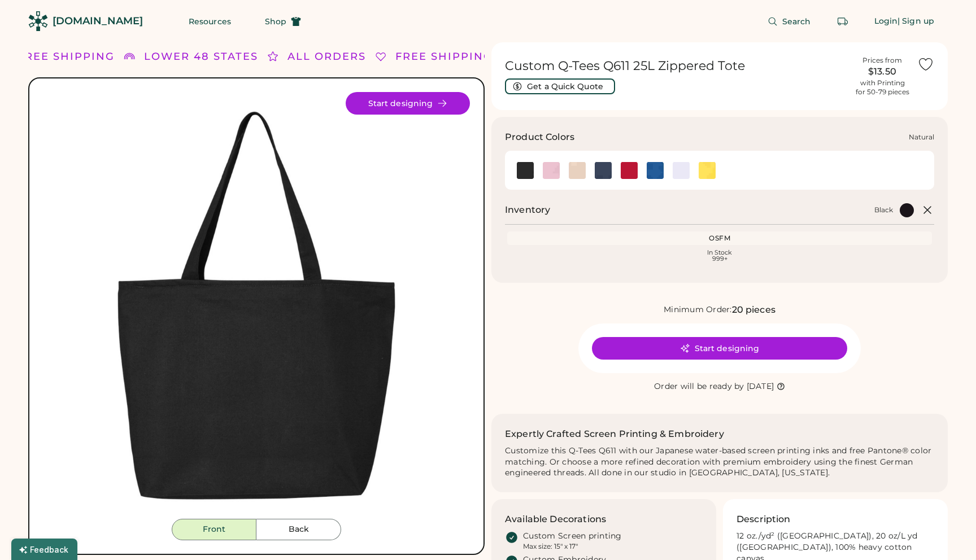 This screenshot has height=560, width=976. I want to click on button: Search, so click(789, 21).